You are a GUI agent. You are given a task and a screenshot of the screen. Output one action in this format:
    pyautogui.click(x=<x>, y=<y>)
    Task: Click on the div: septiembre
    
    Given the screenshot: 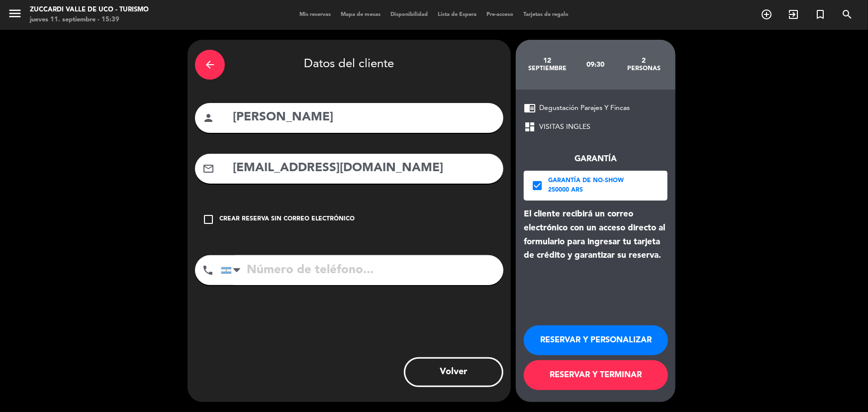 What is the action you would take?
    pyautogui.click(x=547, y=69)
    